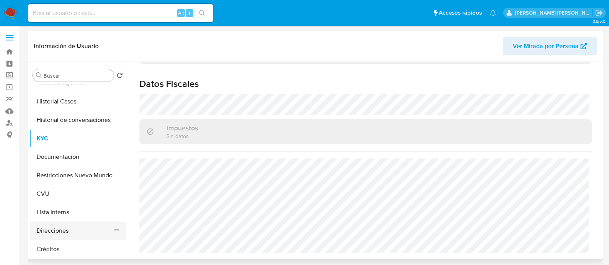 The width and height of the screenshot is (609, 265). I want to click on a: Notificaciones, so click(492, 13).